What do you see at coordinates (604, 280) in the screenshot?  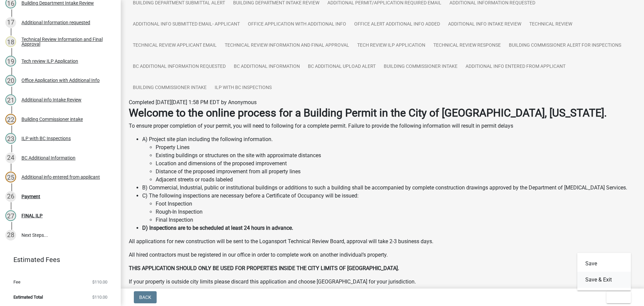 I see `button: Save & Exit` at bounding box center [604, 280].